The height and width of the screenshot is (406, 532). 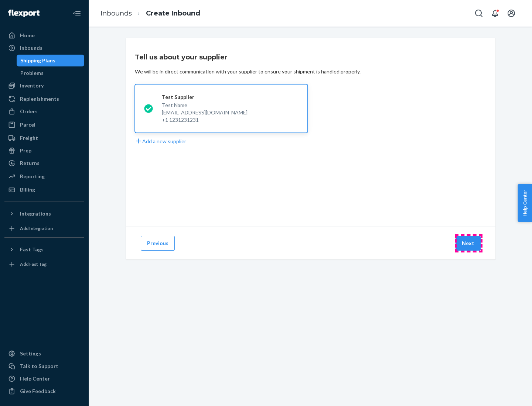 What do you see at coordinates (44, 366) in the screenshot?
I see `a: Talk to Support` at bounding box center [44, 366].